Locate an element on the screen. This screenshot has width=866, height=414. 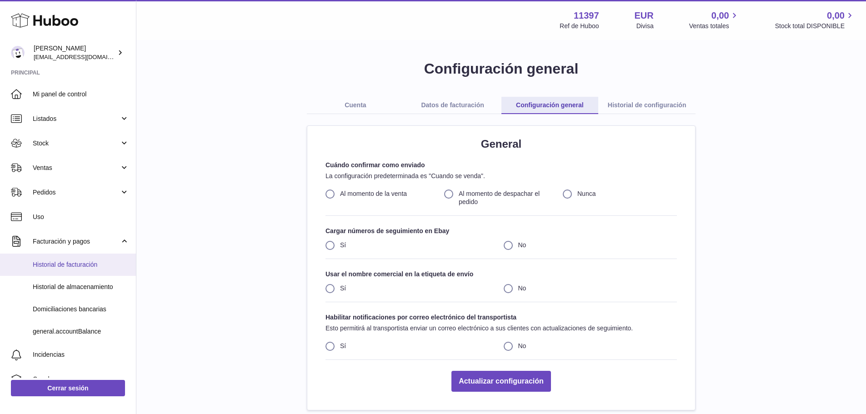
span: Stock is located at coordinates (76, 143).